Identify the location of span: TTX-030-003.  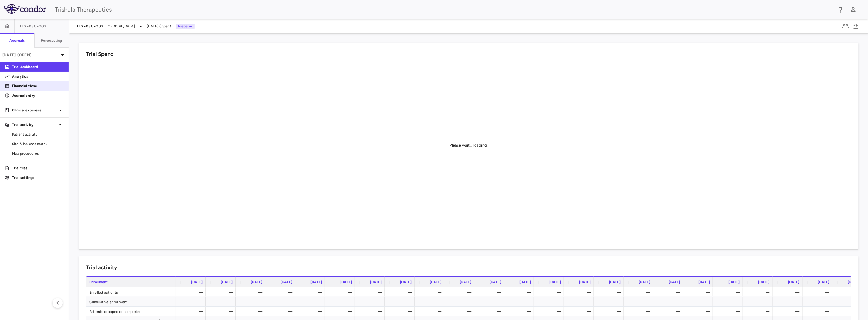
(33, 26).